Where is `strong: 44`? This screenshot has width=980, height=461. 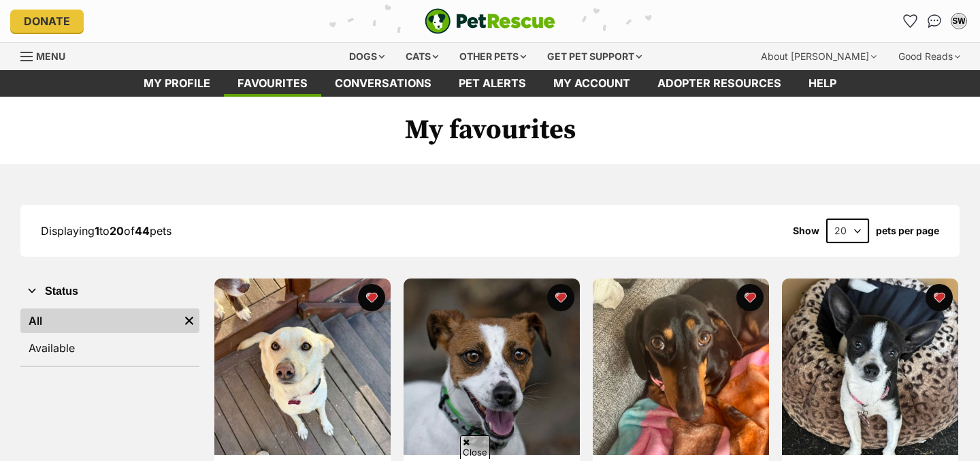
strong: 44 is located at coordinates (142, 230).